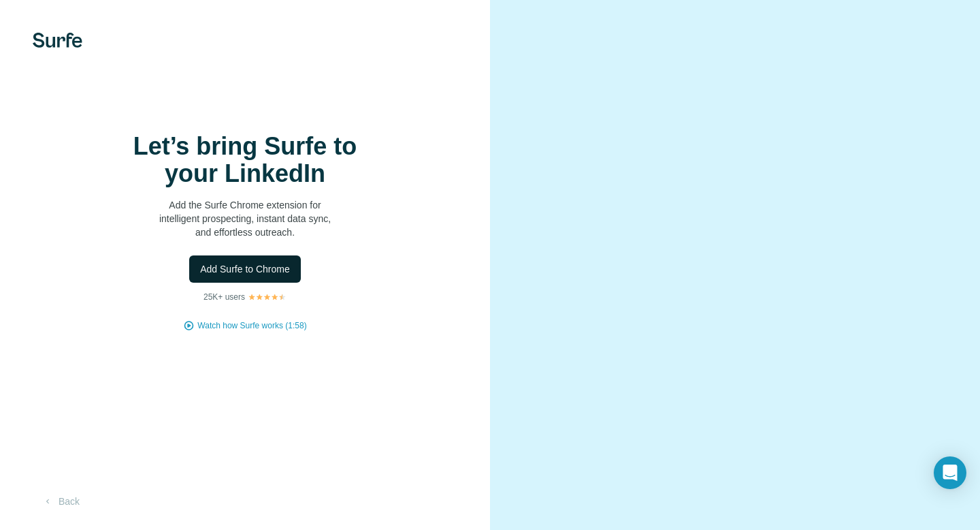 Image resolution: width=980 pixels, height=530 pixels. Describe the element at coordinates (57, 40) in the screenshot. I see `img: Surfe's logo` at that location.